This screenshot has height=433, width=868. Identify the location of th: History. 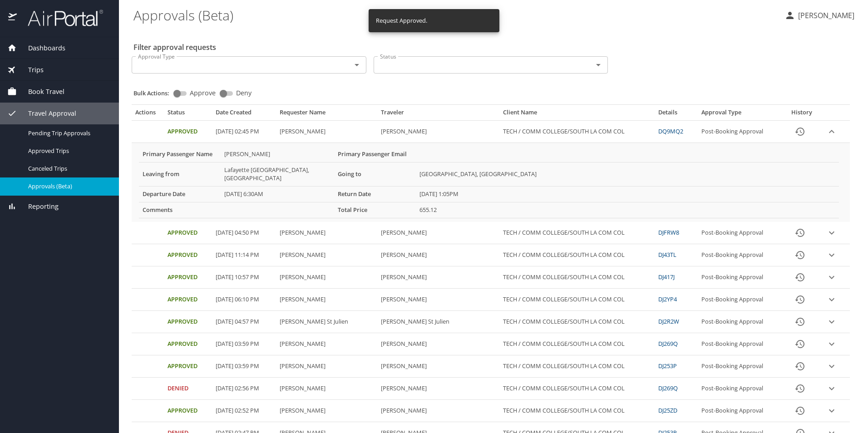
(802, 114).